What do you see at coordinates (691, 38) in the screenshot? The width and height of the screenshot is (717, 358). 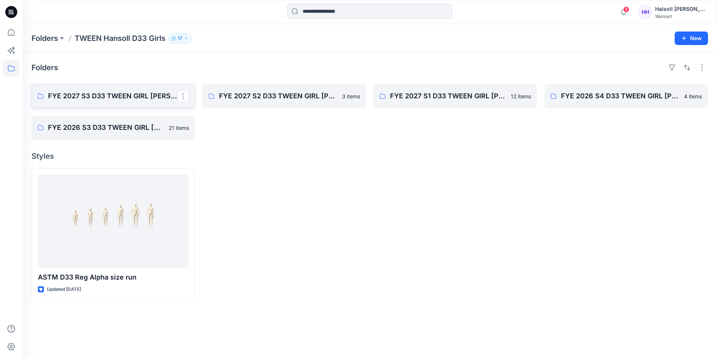 I see `button: New` at bounding box center [691, 38].